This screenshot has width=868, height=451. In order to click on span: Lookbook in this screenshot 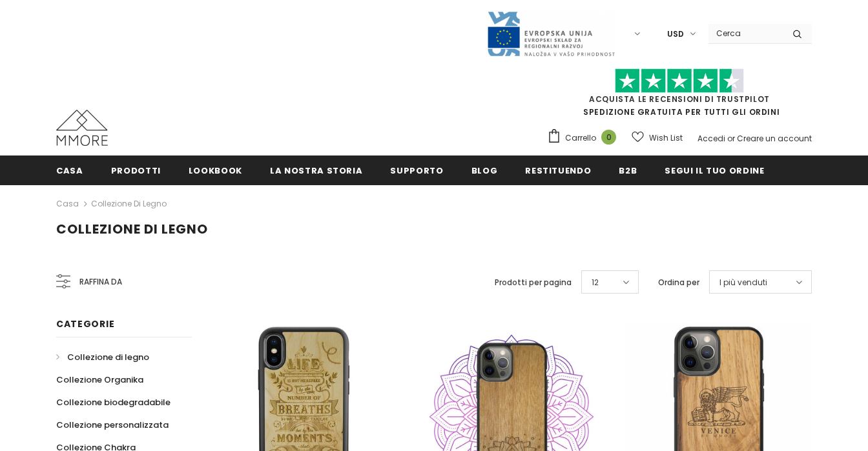, I will do `click(215, 170)`.